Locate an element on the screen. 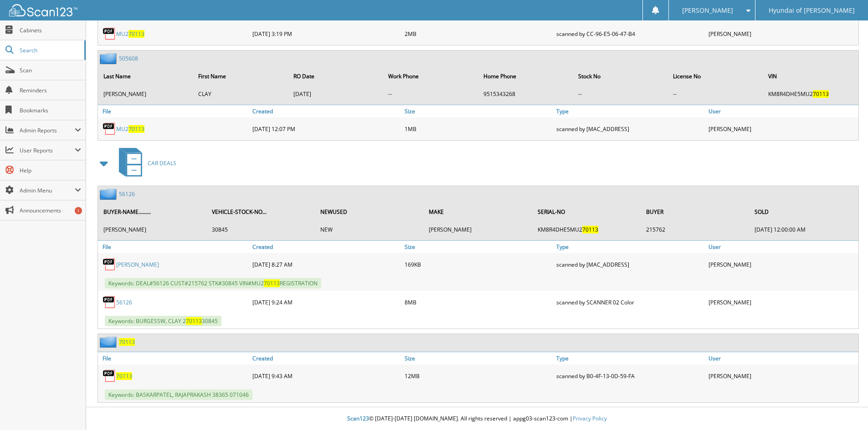  span: Announcements is located at coordinates (50, 210).